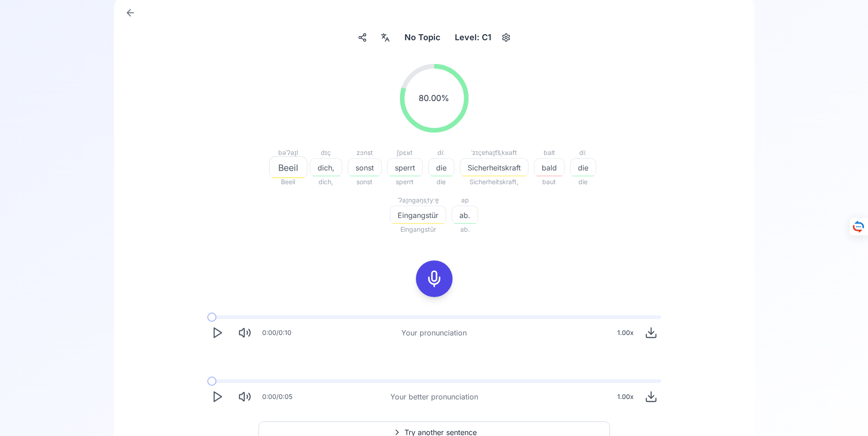 The height and width of the screenshot is (436, 868). Describe the element at coordinates (472, 37) in the screenshot. I see `div: Level: C1` at that location.